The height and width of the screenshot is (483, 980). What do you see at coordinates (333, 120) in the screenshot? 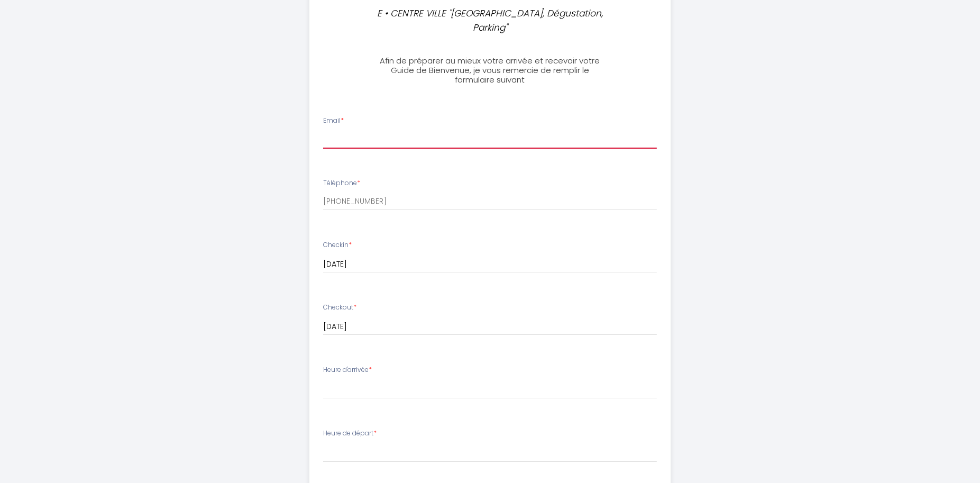
I see `label: Email` at bounding box center [333, 120].